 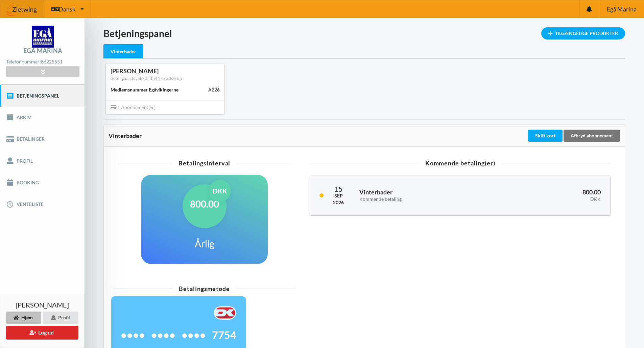 I want to click on div: Kommende betaling, so click(x=423, y=199).